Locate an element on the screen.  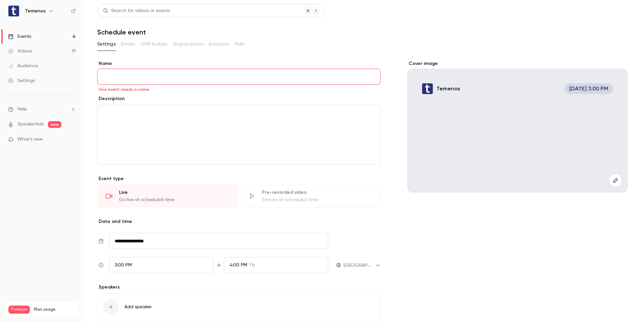
span: Add speaker is located at coordinates (138, 307).